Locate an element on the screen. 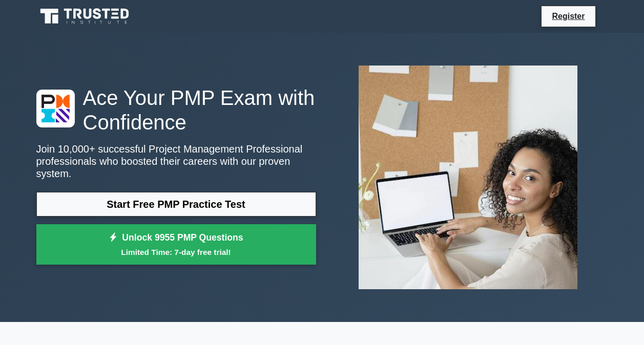 This screenshot has width=644, height=345. p: Join 10,000+ successful Project Management Professional professionals who boosted their careers w... is located at coordinates (176, 161).